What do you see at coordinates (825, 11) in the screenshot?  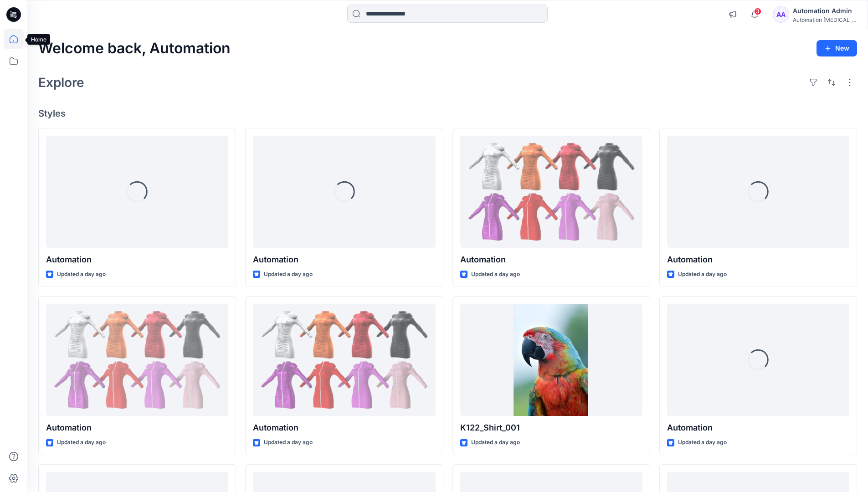 I see `div: Automation Admin` at bounding box center [825, 11].